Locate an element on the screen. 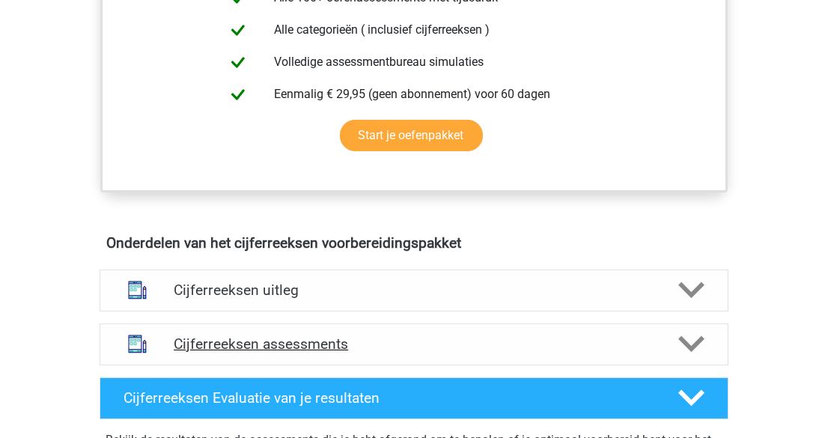  h4: Cijferreeksen uitleg is located at coordinates (414, 290).